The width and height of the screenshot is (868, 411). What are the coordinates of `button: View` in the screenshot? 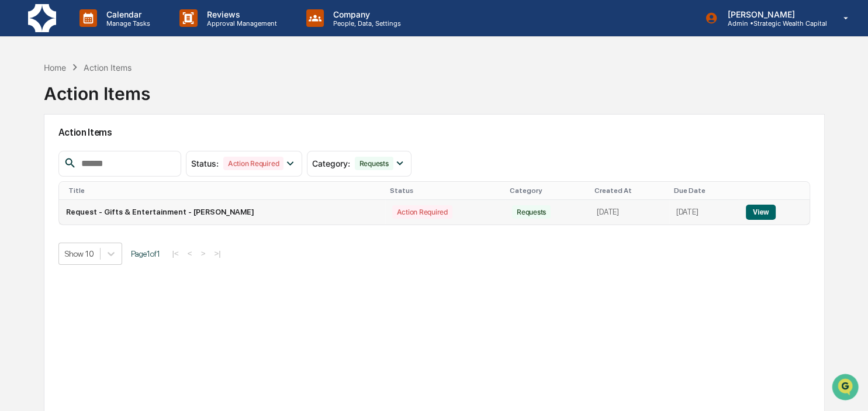 It's located at (760, 212).